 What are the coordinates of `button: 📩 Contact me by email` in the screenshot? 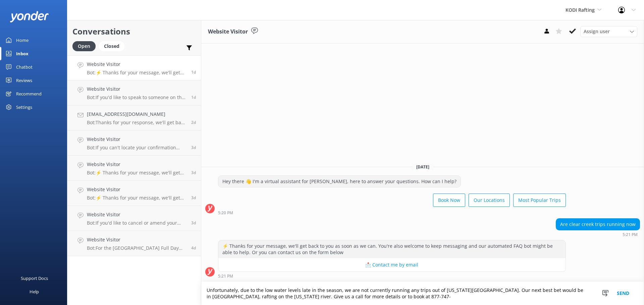 It's located at (391, 265).